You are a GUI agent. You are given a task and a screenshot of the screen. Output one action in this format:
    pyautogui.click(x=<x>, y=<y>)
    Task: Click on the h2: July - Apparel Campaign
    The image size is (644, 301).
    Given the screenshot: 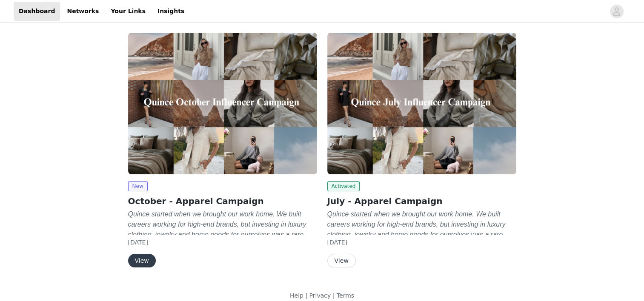 What is the action you would take?
    pyautogui.click(x=421, y=201)
    